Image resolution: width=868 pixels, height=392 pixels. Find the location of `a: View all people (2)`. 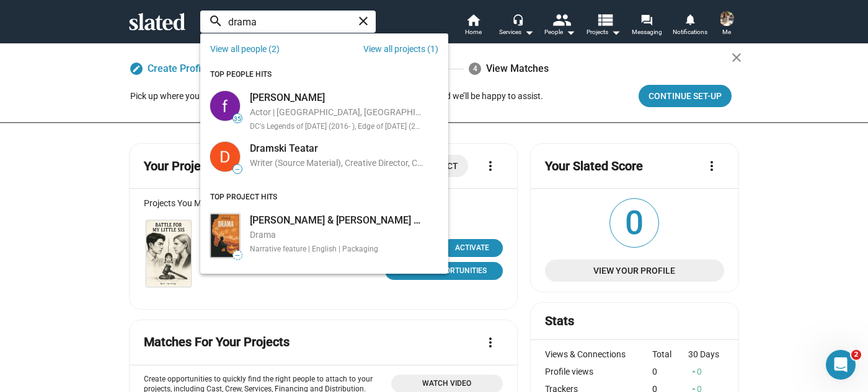

a: View all people (2) is located at coordinates (245, 49).